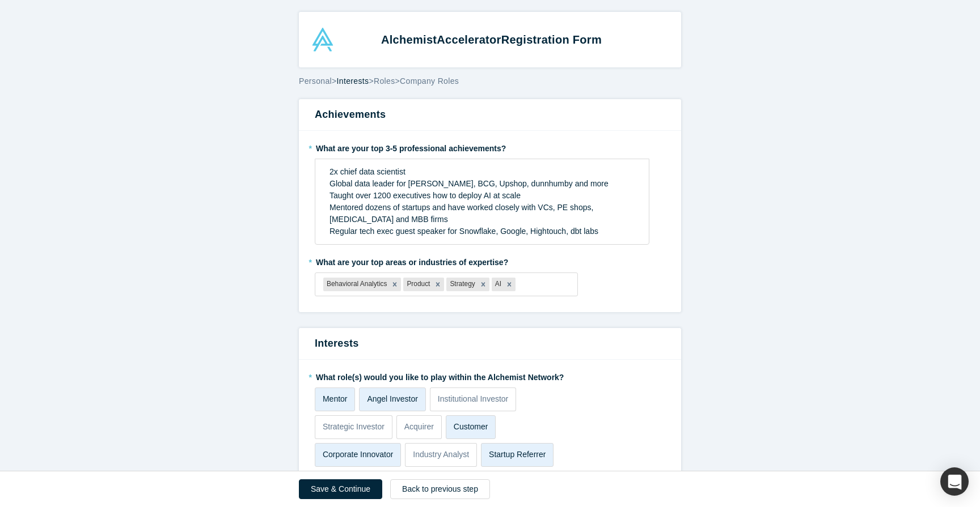  Describe the element at coordinates (468, 40) in the screenshot. I see `span: Accelerator` at that location.